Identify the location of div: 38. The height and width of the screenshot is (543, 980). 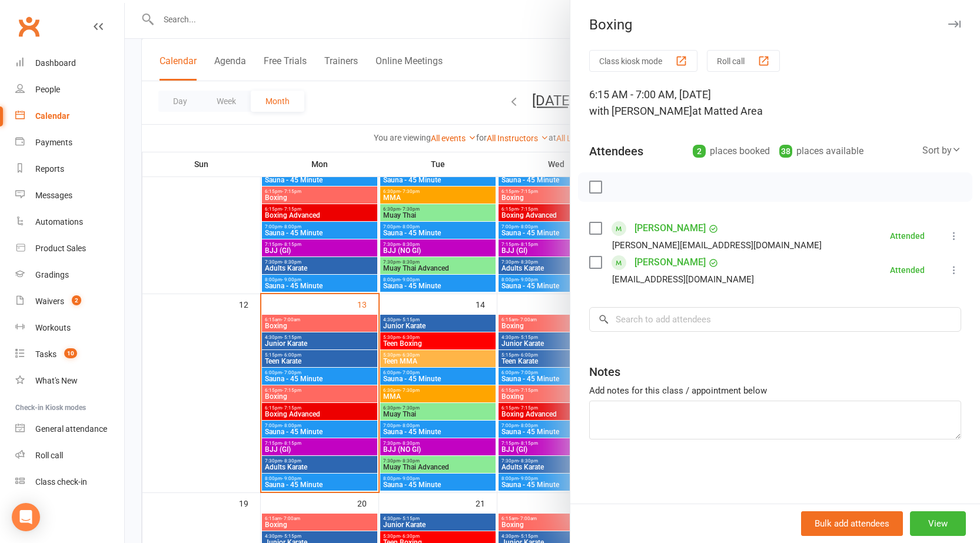
(786, 151).